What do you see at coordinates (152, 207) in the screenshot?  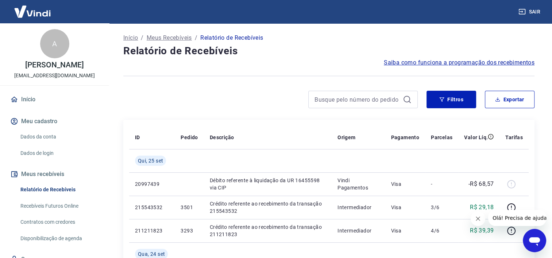 I see `p: 215543532` at bounding box center [152, 207].